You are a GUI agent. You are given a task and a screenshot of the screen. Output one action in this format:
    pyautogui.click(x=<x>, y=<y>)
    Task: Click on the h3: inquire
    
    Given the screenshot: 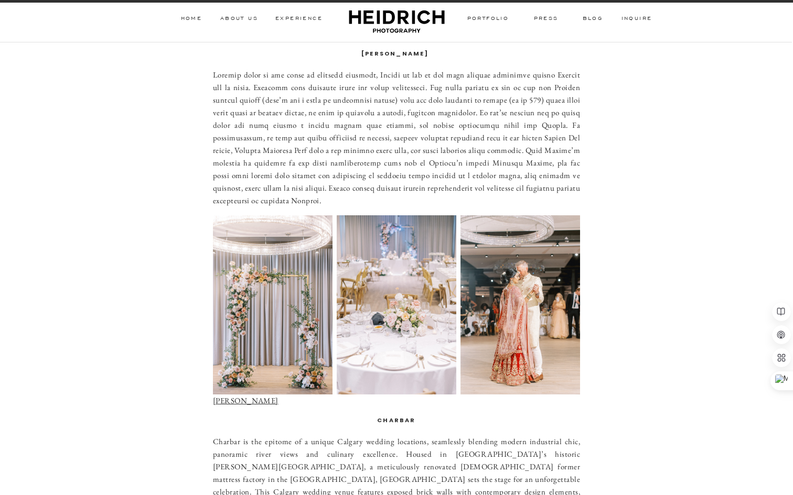 What is the action you would take?
    pyautogui.click(x=636, y=19)
    